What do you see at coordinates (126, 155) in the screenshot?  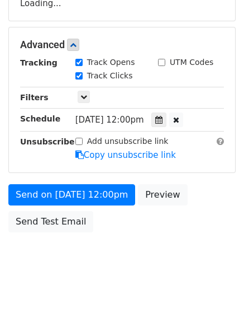 I see `a: Copy unsubscribe link` at bounding box center [126, 155].